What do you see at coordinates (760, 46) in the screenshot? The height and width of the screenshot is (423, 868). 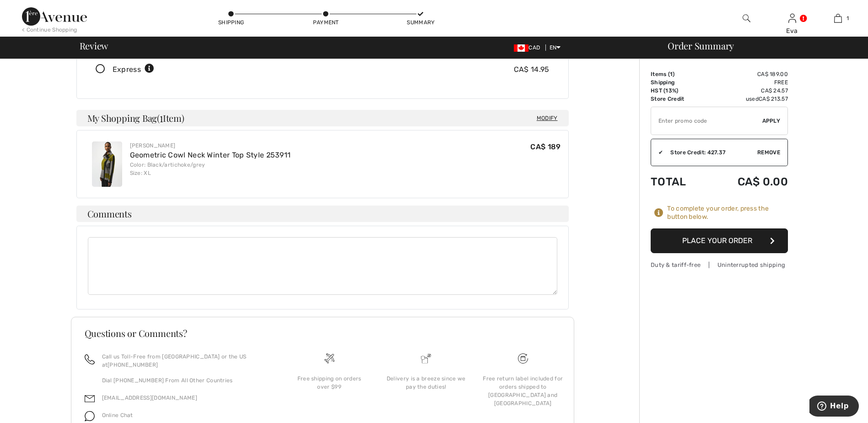 I see `div: Order Summary` at bounding box center [760, 46].